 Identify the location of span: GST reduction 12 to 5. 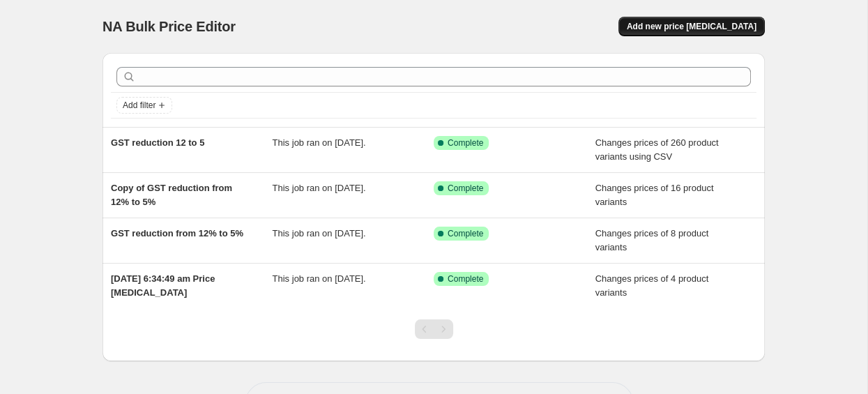
(157, 142).